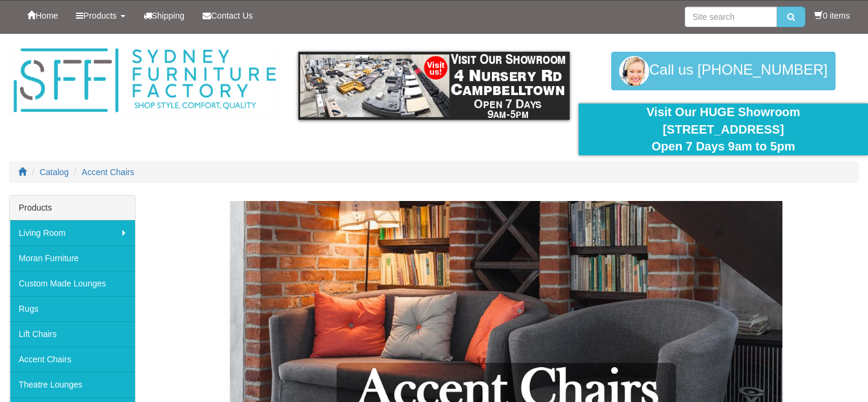  Describe the element at coordinates (72, 208) in the screenshot. I see `div: Products` at that location.